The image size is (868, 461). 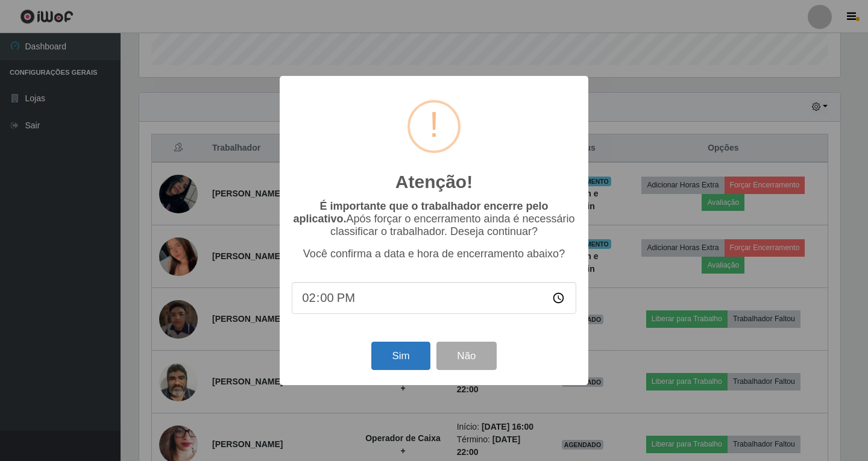 I want to click on b: É importante que o trabalhador encerre pelo aplicativo., so click(x=420, y=212).